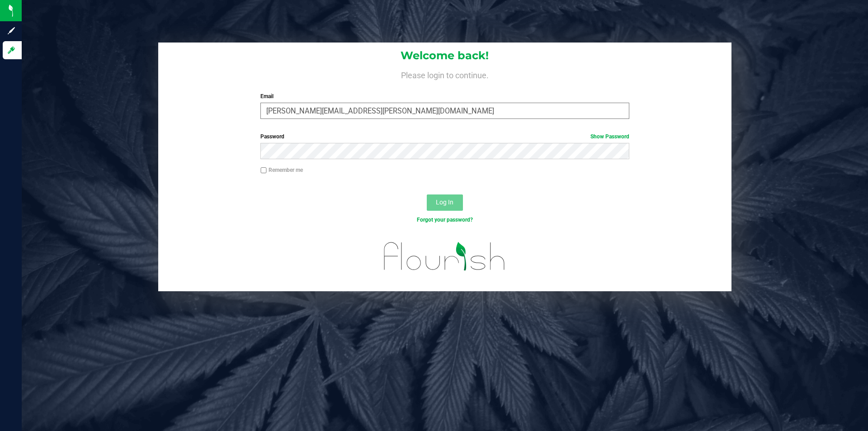 Image resolution: width=868 pixels, height=431 pixels. I want to click on input: Remember me, so click(264, 170).